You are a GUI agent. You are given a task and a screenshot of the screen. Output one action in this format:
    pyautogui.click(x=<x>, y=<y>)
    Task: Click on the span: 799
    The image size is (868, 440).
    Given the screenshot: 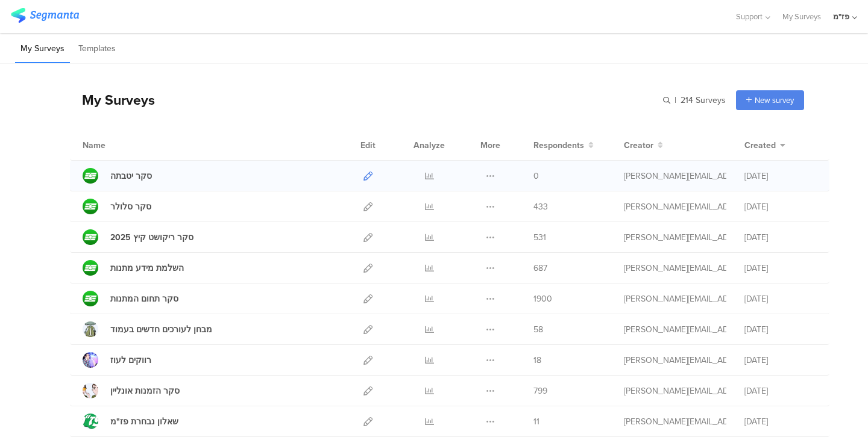 What is the action you would take?
    pyautogui.click(x=540, y=391)
    